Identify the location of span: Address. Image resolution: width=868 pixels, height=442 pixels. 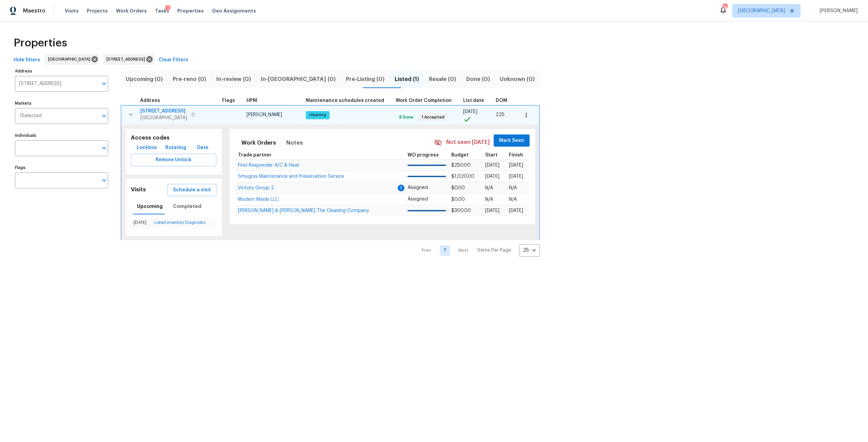
(150, 101).